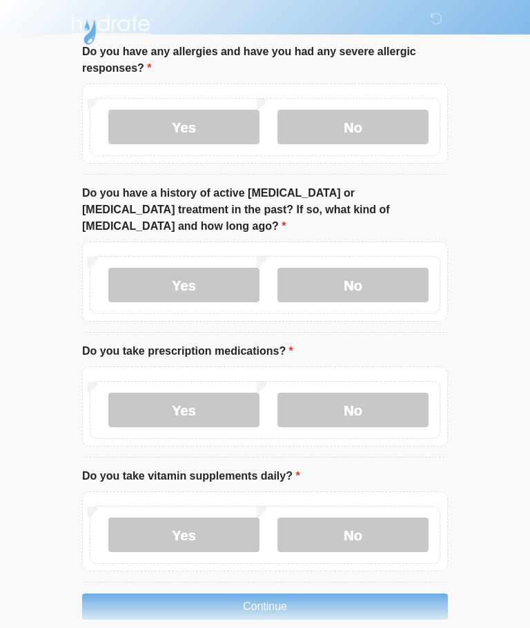 The height and width of the screenshot is (628, 530). What do you see at coordinates (188, 351) in the screenshot?
I see `label: Do you take prescription medications?` at bounding box center [188, 351].